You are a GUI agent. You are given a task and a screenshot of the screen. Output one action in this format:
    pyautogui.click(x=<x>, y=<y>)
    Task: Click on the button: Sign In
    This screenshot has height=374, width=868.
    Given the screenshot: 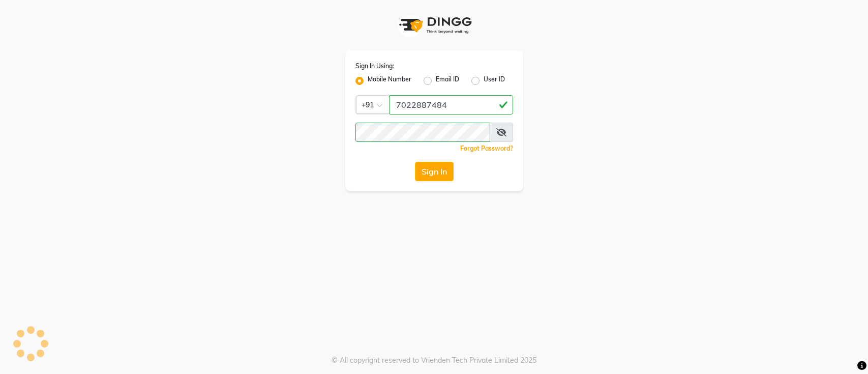 What is the action you would take?
    pyautogui.click(x=434, y=172)
    